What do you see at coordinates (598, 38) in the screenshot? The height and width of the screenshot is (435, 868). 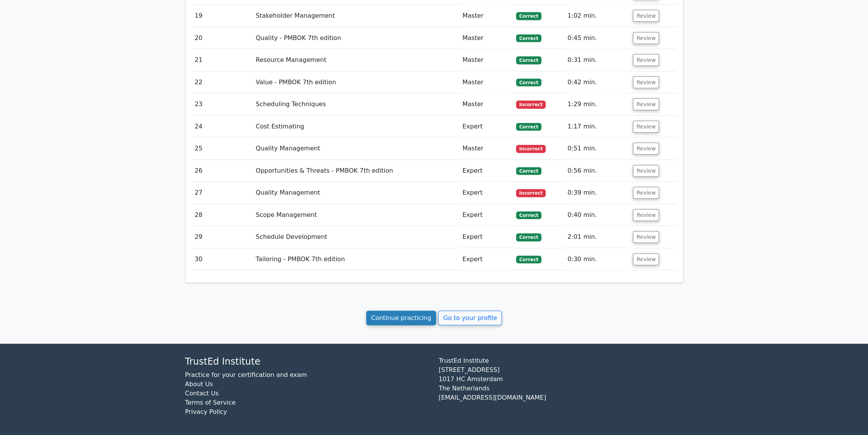 I see `td: 0:45 min.` at bounding box center [598, 38].